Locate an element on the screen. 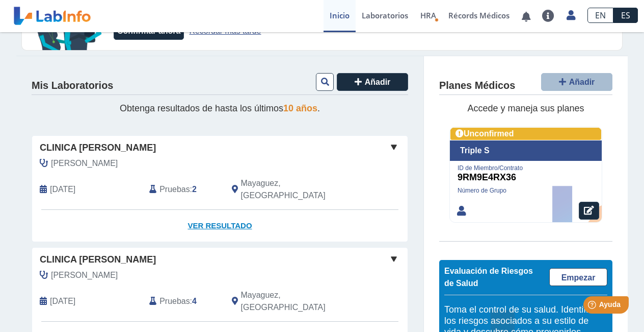 This screenshot has height=332, width=644. h4: Planes Médicos is located at coordinates (477, 86).